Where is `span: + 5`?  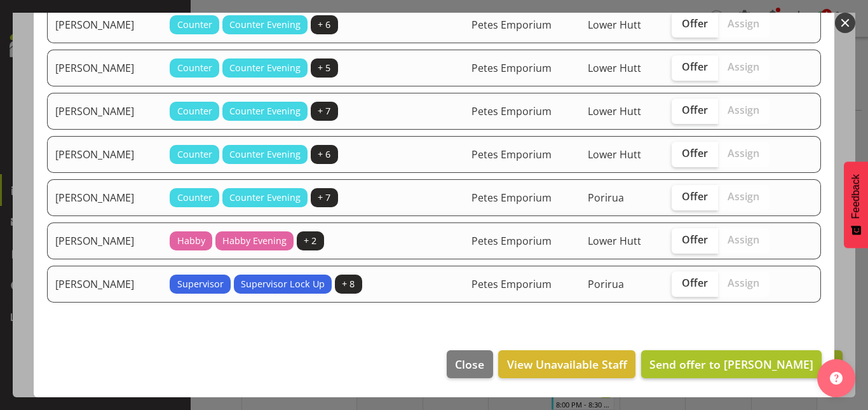 span: + 5 is located at coordinates (324, 68).